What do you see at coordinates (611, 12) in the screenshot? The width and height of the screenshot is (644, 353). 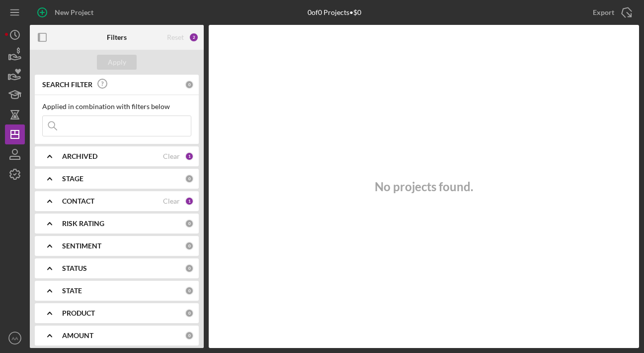 I see `button: Export` at bounding box center [611, 12].